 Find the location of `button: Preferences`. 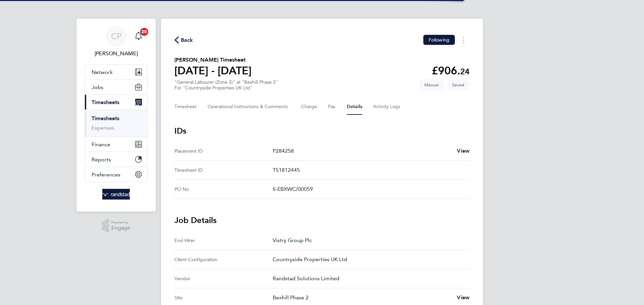

button: Preferences is located at coordinates (116, 175).